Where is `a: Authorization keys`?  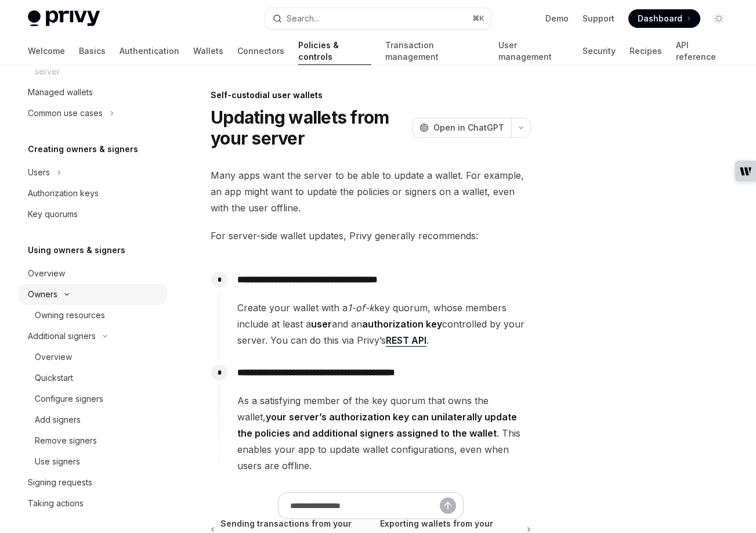
a: Authorization keys is located at coordinates (93, 194).